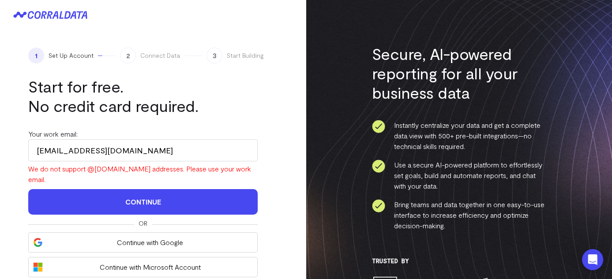 Image resolution: width=612 pixels, height=279 pixels. I want to click on button: Continue, so click(143, 202).